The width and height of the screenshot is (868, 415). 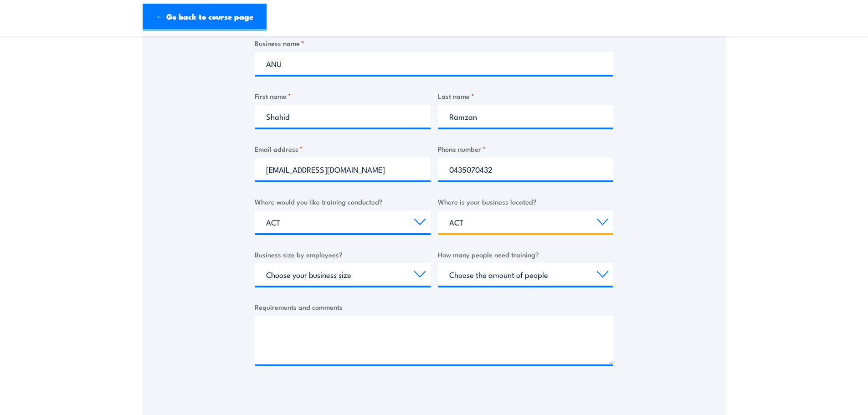 What do you see at coordinates (526, 148) in the screenshot?
I see `label: Phone number` at bounding box center [526, 148].